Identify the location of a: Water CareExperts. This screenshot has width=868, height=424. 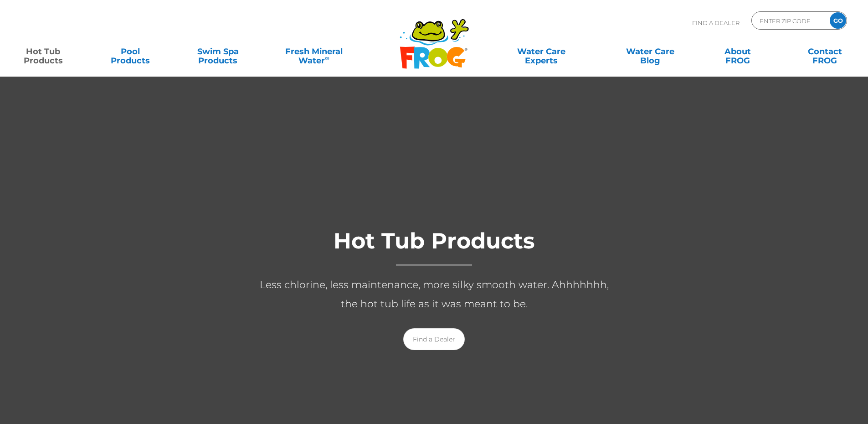
(541, 52).